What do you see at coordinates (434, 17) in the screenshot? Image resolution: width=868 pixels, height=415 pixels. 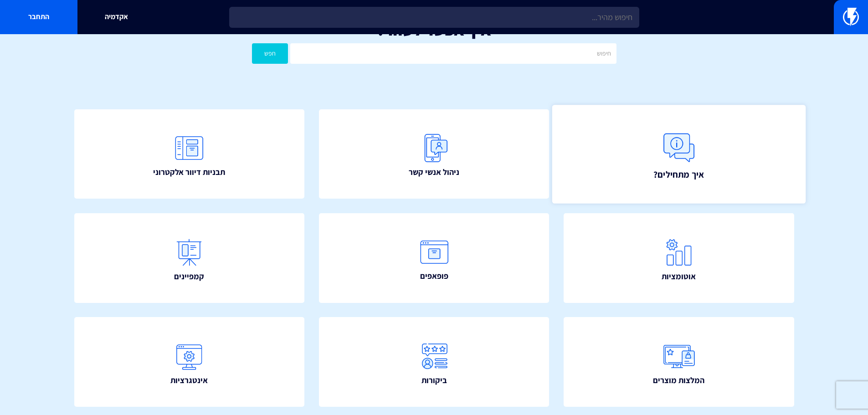 I see `input: חיפוש מהיר...` at bounding box center [434, 17].